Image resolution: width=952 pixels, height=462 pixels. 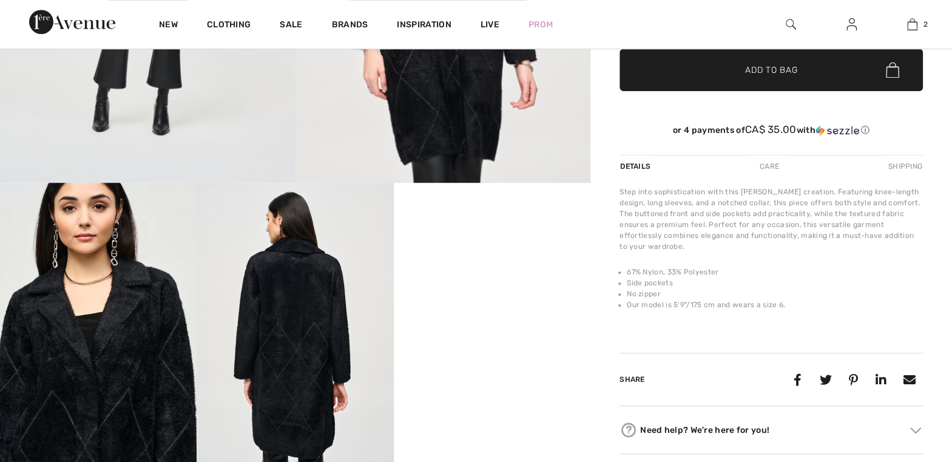 I want to click on img: My Info, so click(x=852, y=24).